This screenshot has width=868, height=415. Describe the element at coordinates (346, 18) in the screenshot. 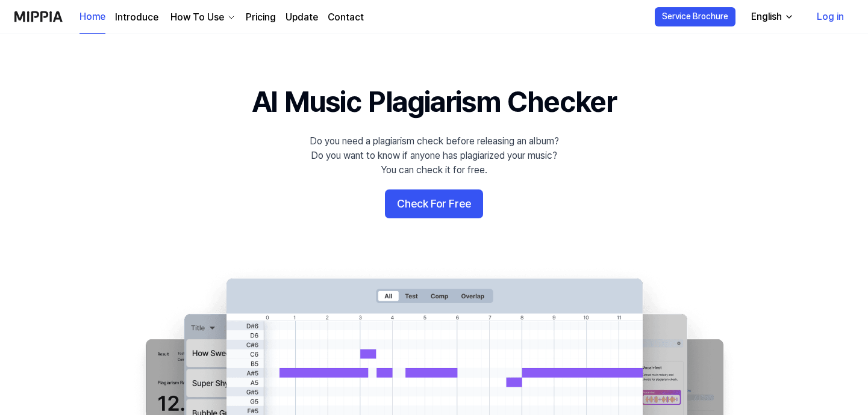

I see `a: Contact` at that location.